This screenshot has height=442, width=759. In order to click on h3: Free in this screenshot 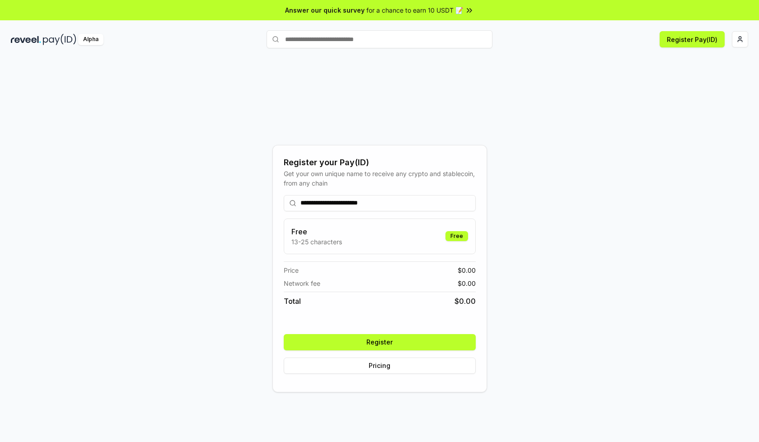, I will do `click(317, 232)`.